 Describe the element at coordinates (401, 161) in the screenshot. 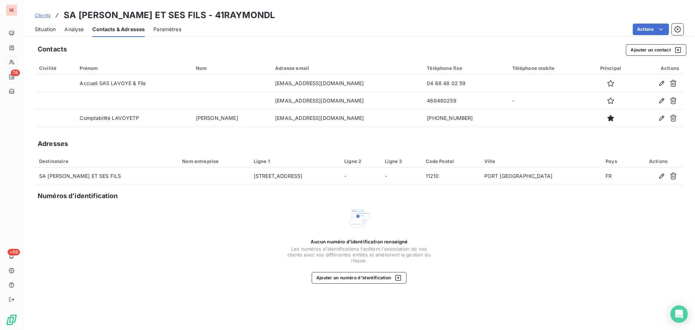

I see `div: Ligne 3` at that location.